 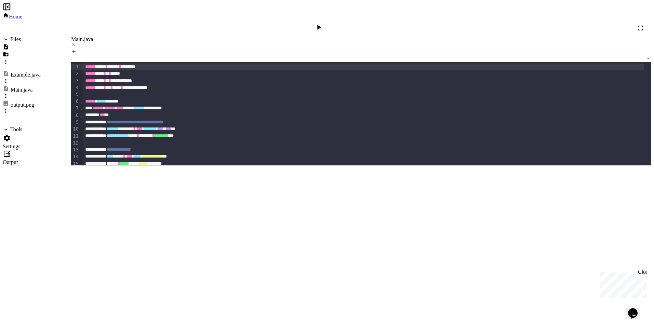 I want to click on div: 6, so click(x=75, y=102).